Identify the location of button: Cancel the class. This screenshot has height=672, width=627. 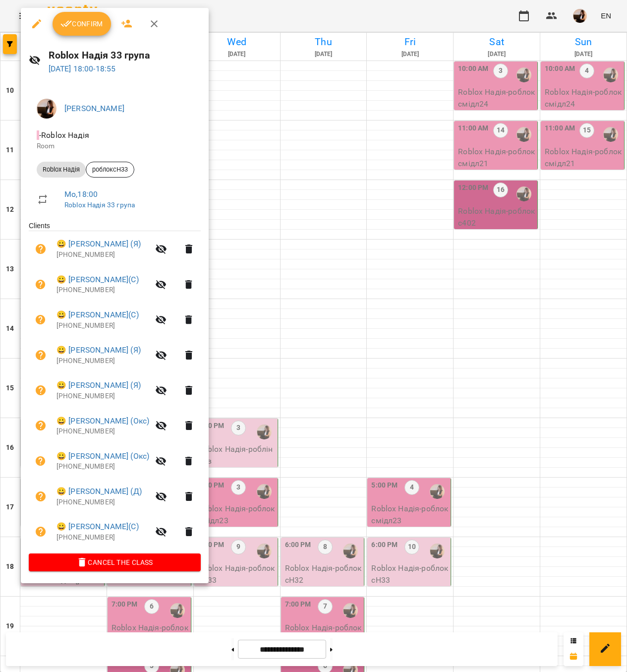
(115, 562).